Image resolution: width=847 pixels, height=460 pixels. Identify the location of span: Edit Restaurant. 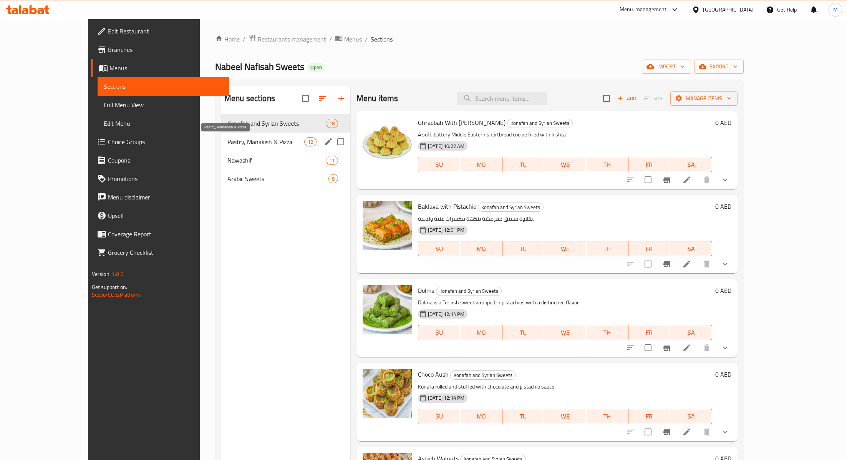
(166, 31).